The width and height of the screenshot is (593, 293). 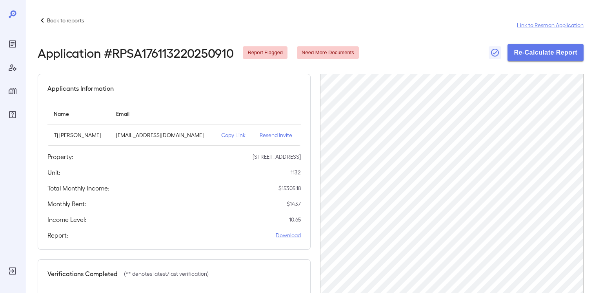 I want to click on p: $ 15305.18, so click(x=289, y=188).